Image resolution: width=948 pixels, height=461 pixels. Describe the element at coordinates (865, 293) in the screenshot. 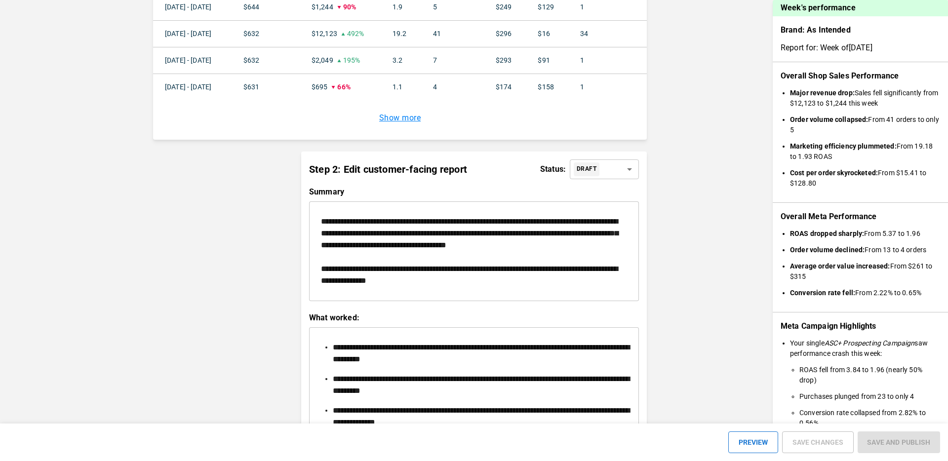

I see `li: From 2.22% to 0.65%` at that location.